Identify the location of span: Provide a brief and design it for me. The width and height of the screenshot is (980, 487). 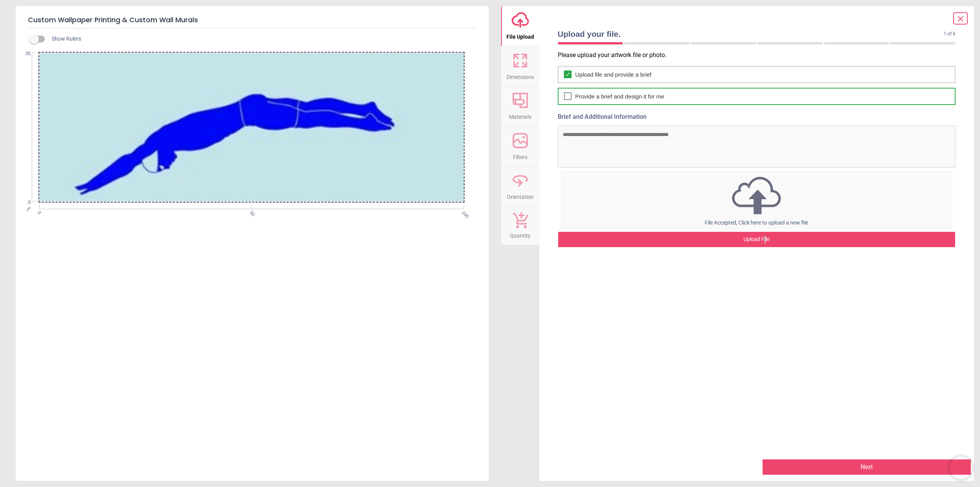
(620, 96).